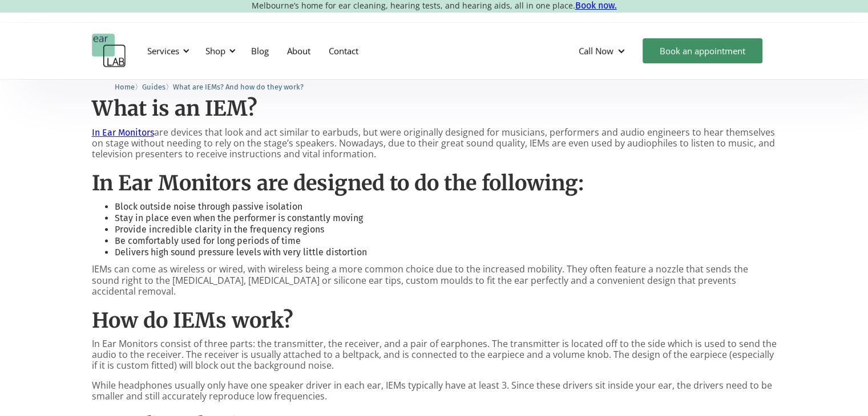 The height and width of the screenshot is (416, 868). What do you see at coordinates (445, 230) in the screenshot?
I see `li: Provide incredible clarity in the frequency regions` at bounding box center [445, 230].